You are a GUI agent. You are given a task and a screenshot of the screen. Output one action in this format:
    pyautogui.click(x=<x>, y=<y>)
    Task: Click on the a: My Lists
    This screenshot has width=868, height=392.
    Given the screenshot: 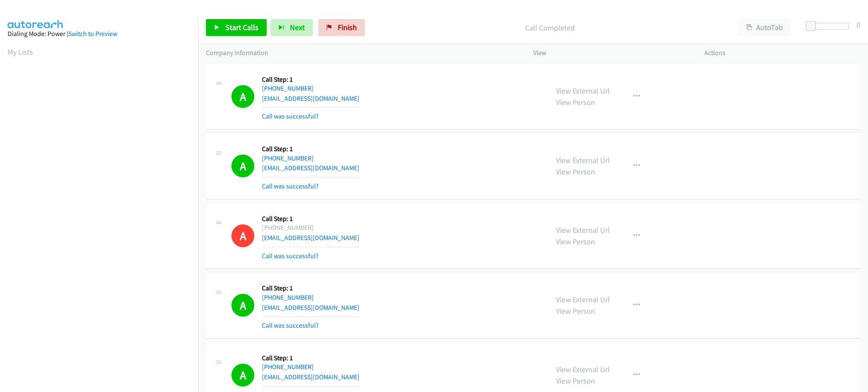 What is the action you would take?
    pyautogui.click(x=20, y=52)
    